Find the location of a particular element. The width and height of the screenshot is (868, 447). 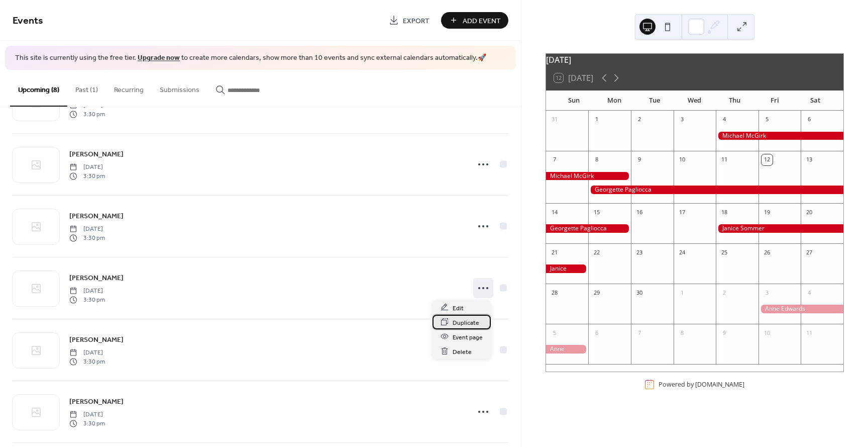

div: 25 is located at coordinates (724, 252).